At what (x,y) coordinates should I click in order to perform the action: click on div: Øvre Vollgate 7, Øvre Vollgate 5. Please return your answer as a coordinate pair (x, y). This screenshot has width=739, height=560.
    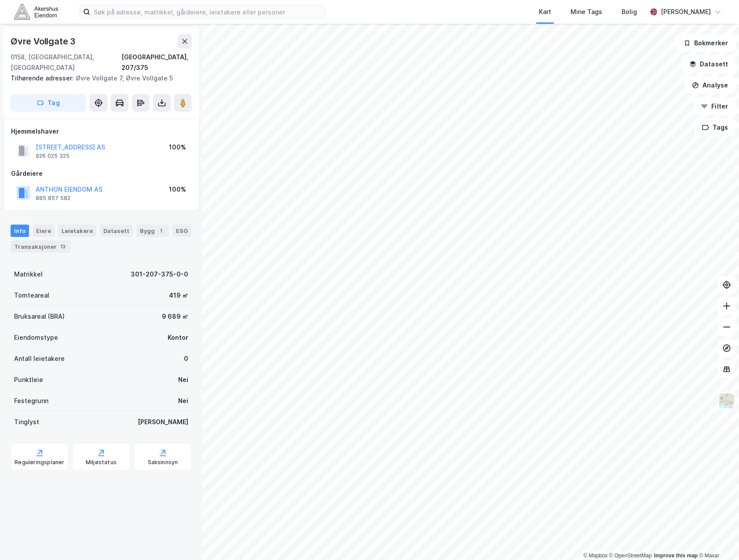
    Looking at the image, I should click on (98, 78).